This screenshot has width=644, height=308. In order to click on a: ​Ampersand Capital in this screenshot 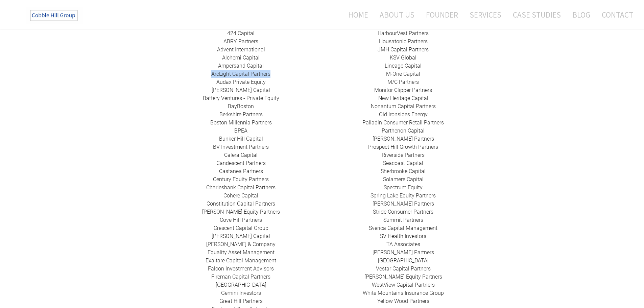, I will do `click(241, 65)`.